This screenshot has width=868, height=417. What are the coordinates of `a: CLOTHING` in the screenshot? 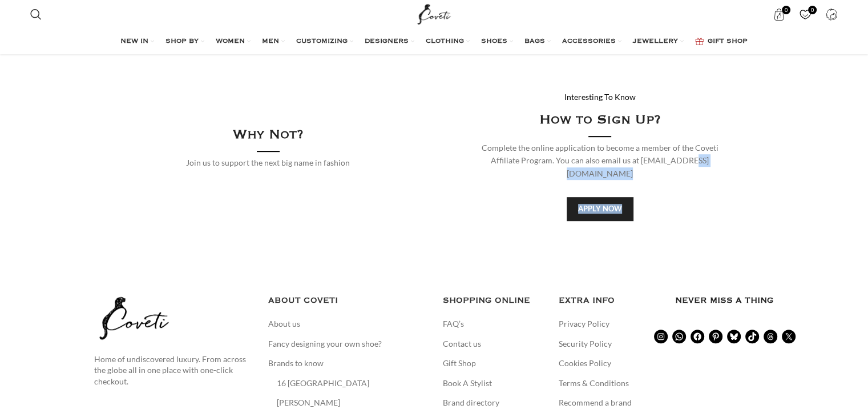 It's located at (448, 41).